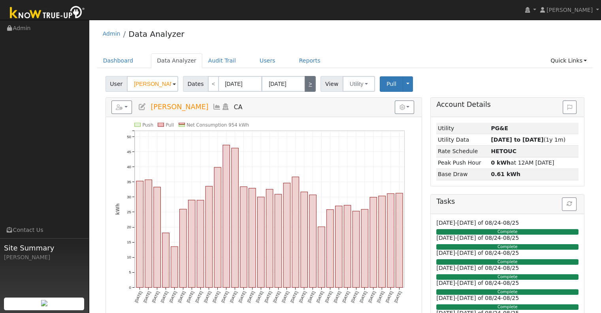 The height and width of the screenshot is (313, 601). What do you see at coordinates (463, 151) in the screenshot?
I see `td: Rate Schedule` at bounding box center [463, 151].